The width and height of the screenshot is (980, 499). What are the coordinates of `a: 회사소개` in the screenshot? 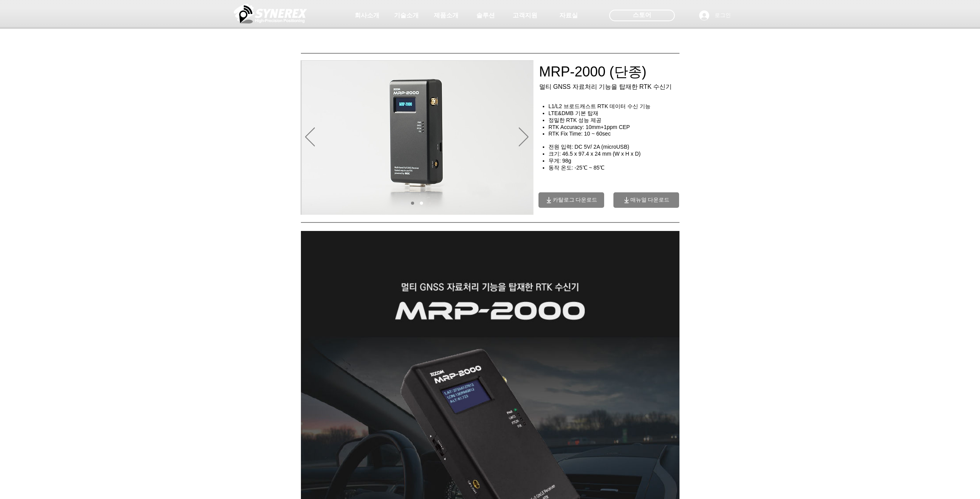 It's located at (367, 15).